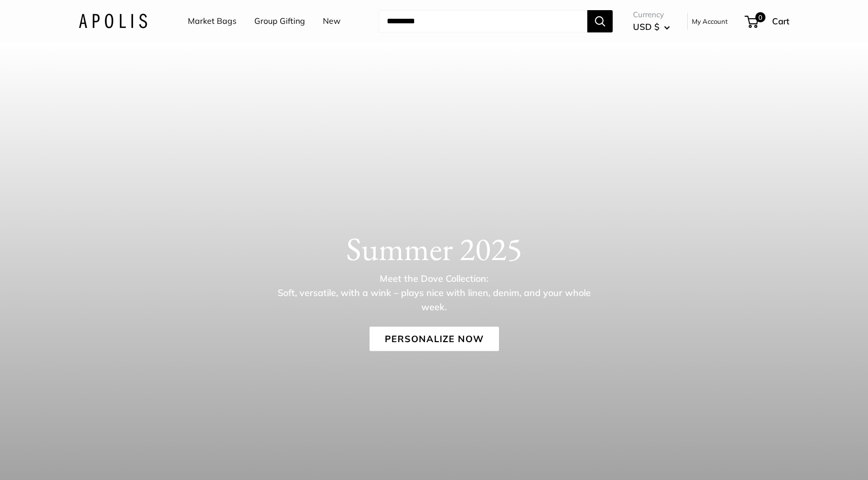  Describe the element at coordinates (331, 22) in the screenshot. I see `a: New` at that location.